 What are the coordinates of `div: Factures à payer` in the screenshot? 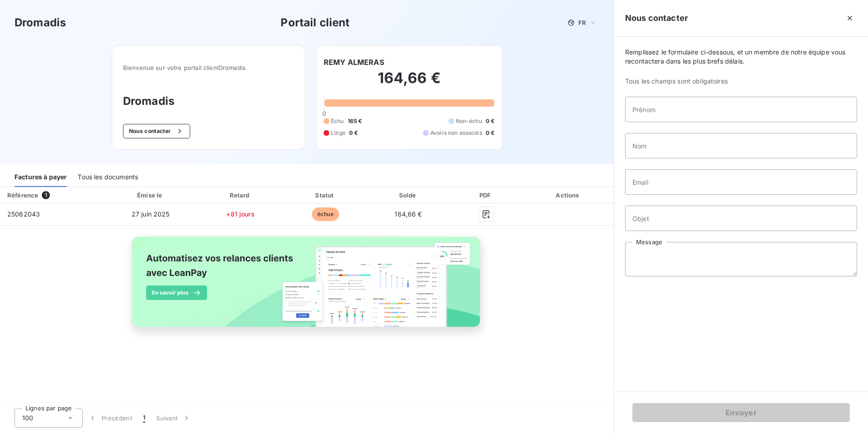 It's located at (41, 178).